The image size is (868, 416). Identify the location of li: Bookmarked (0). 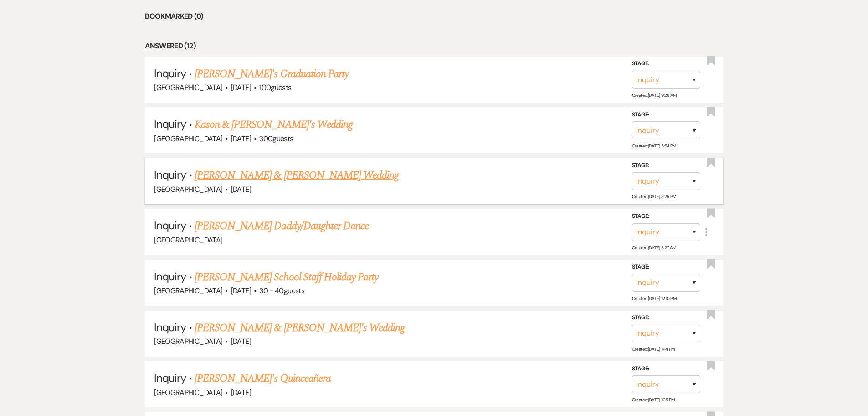
(434, 16).